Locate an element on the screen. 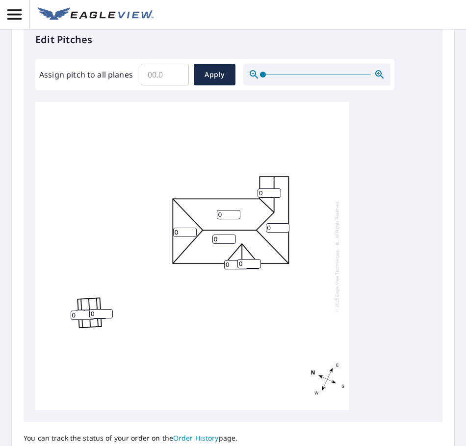  img: EV Logo is located at coordinates (96, 15).